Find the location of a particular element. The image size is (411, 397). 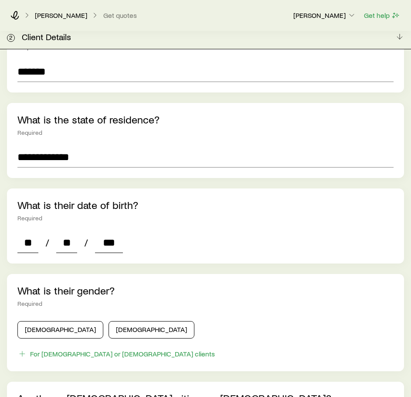

button: Get quotes is located at coordinates (120, 15).